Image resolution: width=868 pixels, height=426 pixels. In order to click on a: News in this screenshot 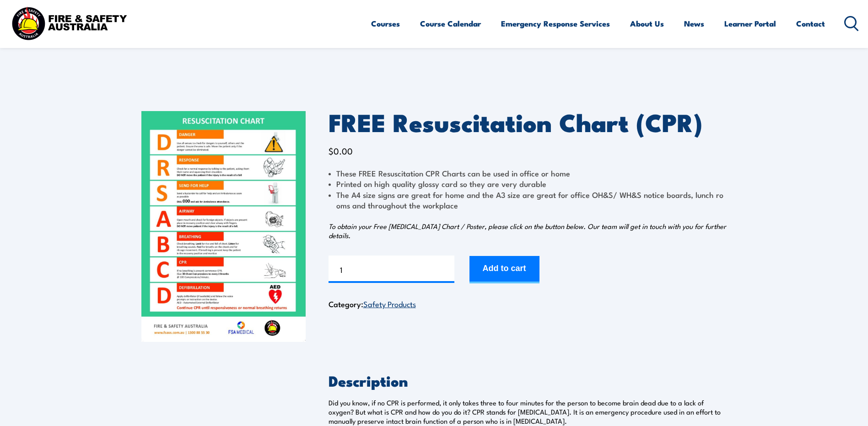, I will do `click(694, 23)`.